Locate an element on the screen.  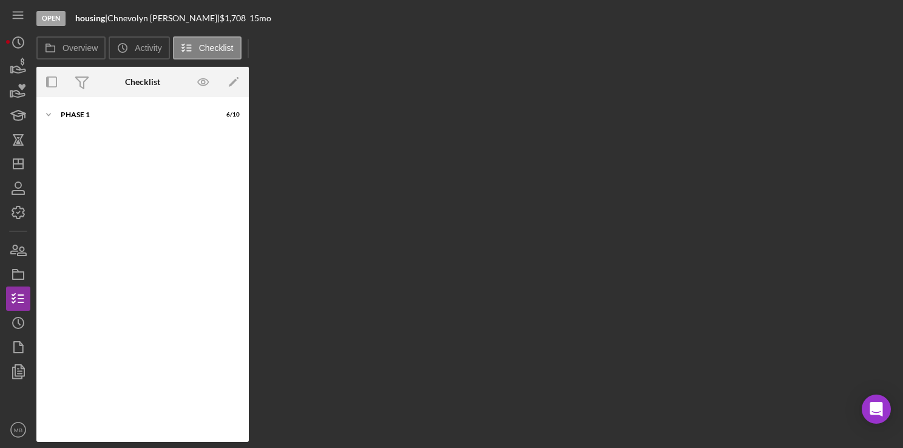
label: Checklist is located at coordinates (216, 48).